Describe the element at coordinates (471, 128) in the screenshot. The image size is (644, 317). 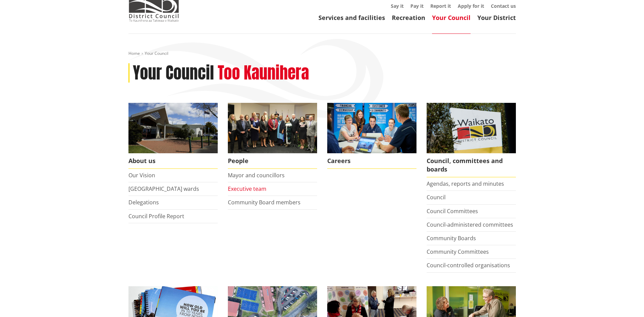
I see `img: Waikato-District-Council-sign` at that location.